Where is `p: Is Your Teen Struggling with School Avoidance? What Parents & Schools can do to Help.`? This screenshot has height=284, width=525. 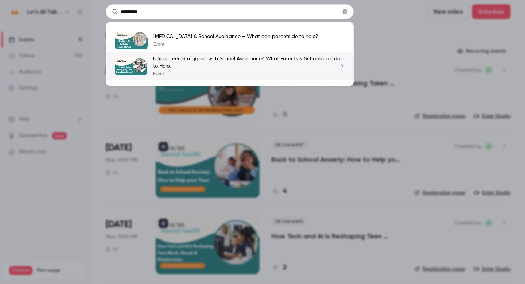
p: Is Your Teen Struggling with School Avoidance? What Parents & Schools can do to Help. is located at coordinates (249, 62).